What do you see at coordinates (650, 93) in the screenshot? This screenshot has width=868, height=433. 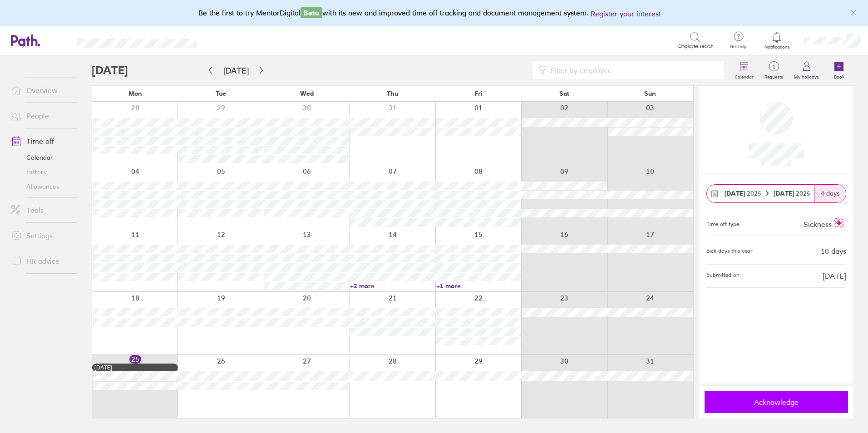 I see `span: Sun` at bounding box center [650, 93].